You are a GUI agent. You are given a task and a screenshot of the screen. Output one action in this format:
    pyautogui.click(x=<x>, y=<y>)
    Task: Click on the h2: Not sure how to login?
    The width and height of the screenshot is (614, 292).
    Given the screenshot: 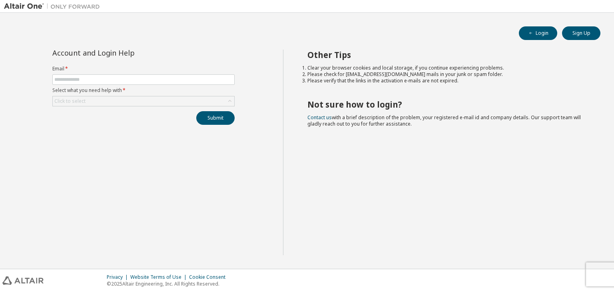 What is the action you would take?
    pyautogui.click(x=447, y=104)
    